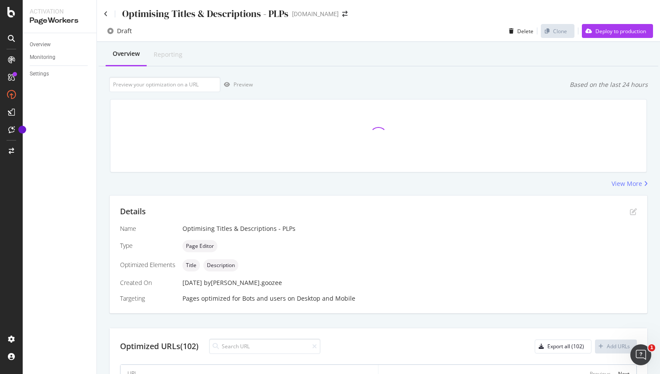 The image size is (660, 374). What do you see at coordinates (629, 184) in the screenshot?
I see `a: View More` at bounding box center [629, 184].